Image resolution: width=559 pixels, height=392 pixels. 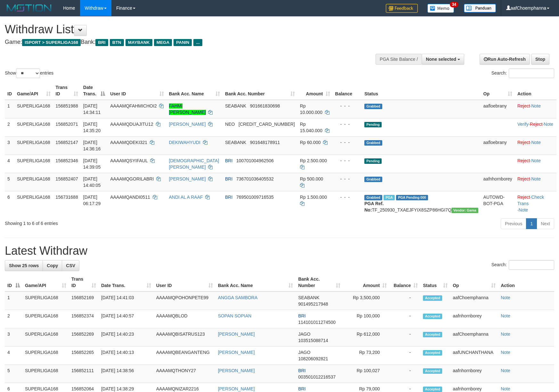 What do you see at coordinates (374, 207) in the screenshot?
I see `b: PGA Ref. No:` at bounding box center [374, 207].